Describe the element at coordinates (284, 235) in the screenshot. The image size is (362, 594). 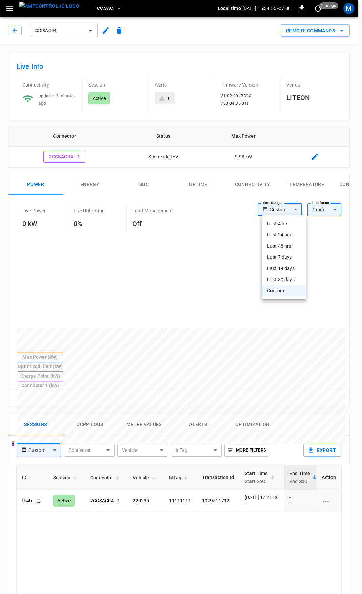
I see `li: Last 24 hrs` at that location.